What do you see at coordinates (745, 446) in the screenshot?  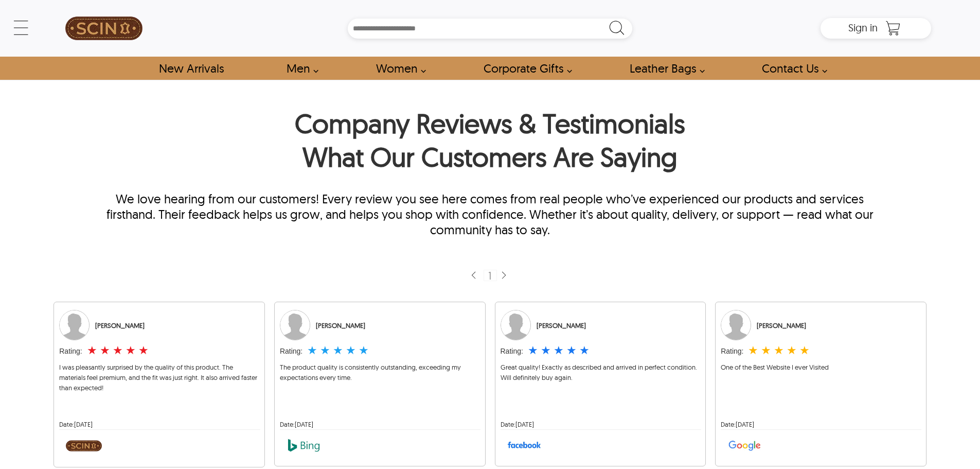 I see `img: google` at bounding box center [745, 446].